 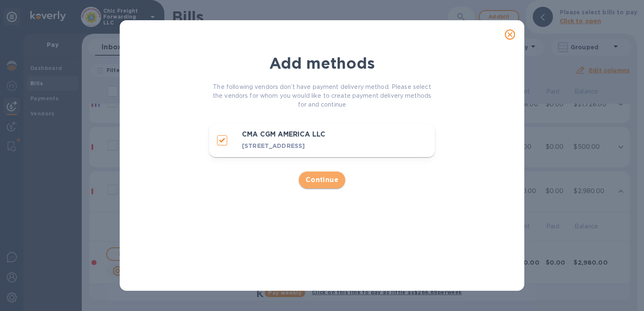 I want to click on button: Continue, so click(x=322, y=180).